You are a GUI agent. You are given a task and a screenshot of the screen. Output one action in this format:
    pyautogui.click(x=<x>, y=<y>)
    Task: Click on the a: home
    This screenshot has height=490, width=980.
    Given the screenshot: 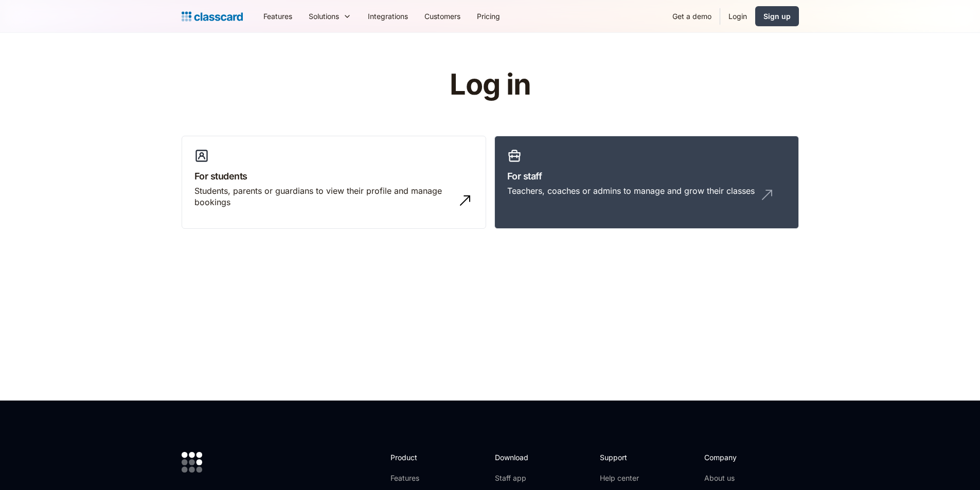 What is the action you would take?
    pyautogui.click(x=212, y=16)
    